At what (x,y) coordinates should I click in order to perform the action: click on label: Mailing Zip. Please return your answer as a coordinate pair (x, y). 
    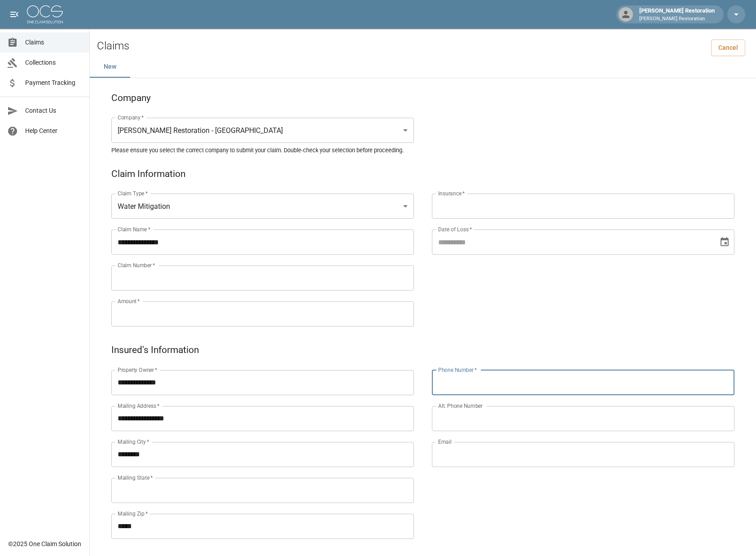
    Looking at the image, I should click on (133, 513).